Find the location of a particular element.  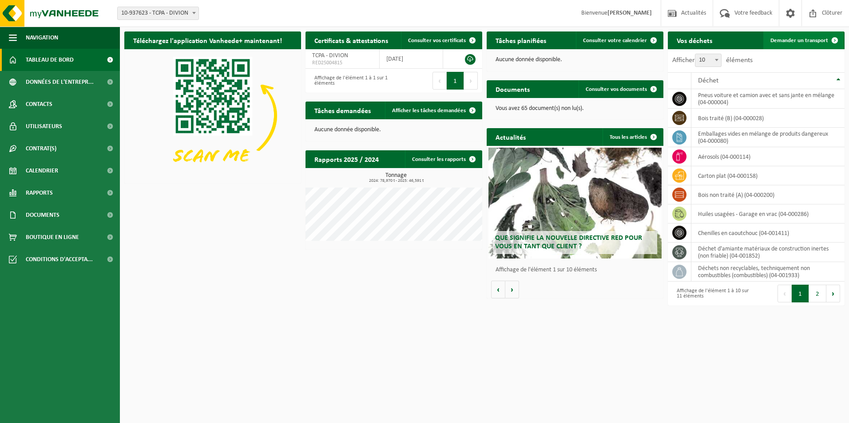

span: Contacts is located at coordinates (39, 104).